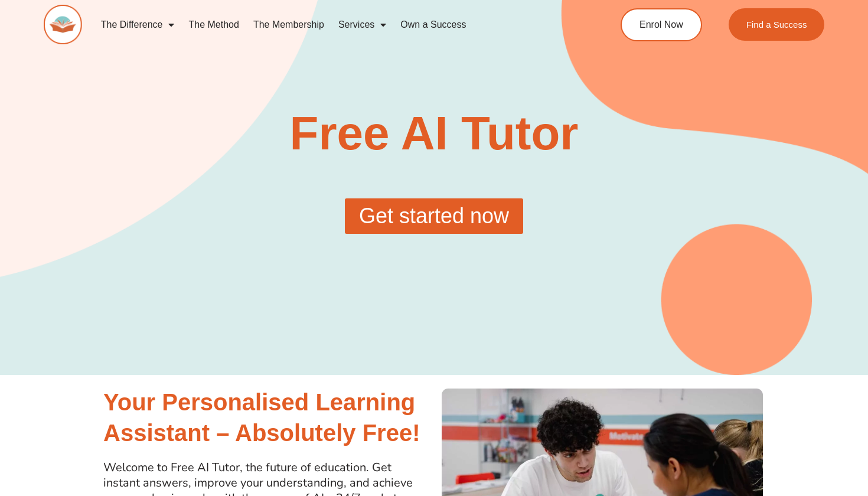 The width and height of the screenshot is (868, 496). What do you see at coordinates (434, 216) in the screenshot?
I see `a: Get started now` at bounding box center [434, 216].